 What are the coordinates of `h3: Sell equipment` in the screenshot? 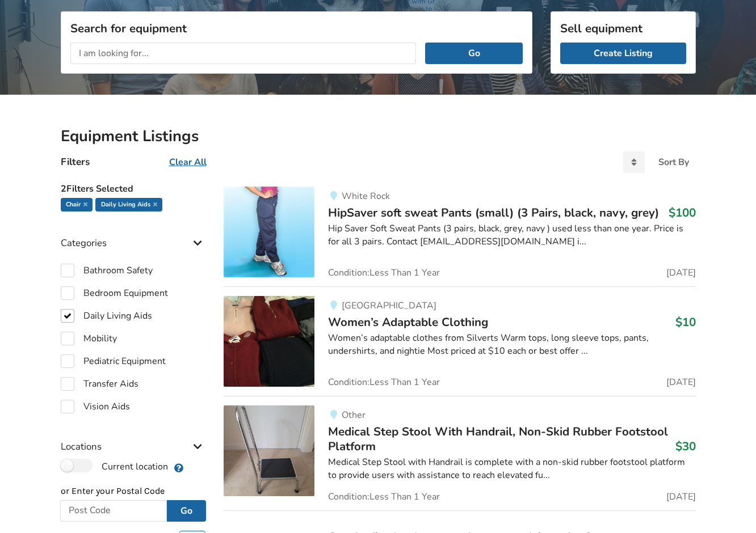 It's located at (623, 29).